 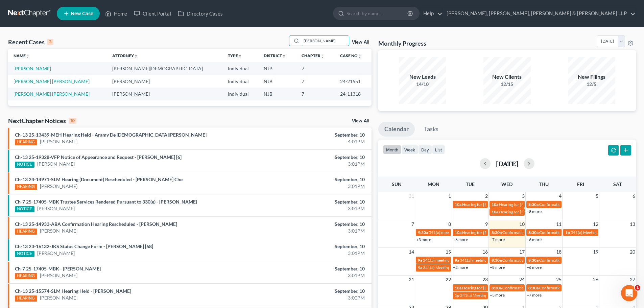 I want to click on span: 18, so click(x=559, y=252).